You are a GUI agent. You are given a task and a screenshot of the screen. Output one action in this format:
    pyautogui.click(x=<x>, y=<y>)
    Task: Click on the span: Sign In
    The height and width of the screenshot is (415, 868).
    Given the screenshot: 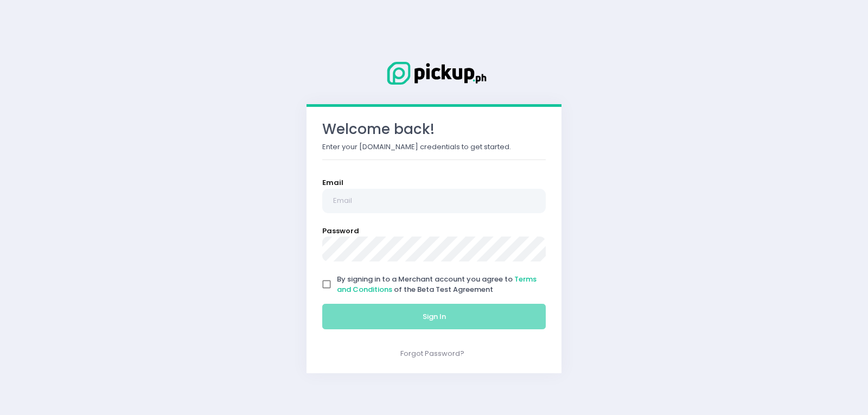 What is the action you would take?
    pyautogui.click(x=434, y=316)
    